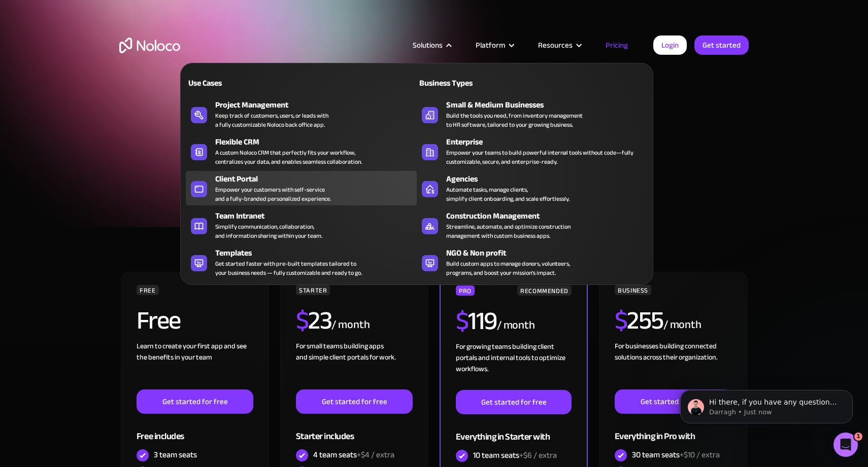 This screenshot has height=467, width=868. I want to click on div: Templates, so click(318, 253).